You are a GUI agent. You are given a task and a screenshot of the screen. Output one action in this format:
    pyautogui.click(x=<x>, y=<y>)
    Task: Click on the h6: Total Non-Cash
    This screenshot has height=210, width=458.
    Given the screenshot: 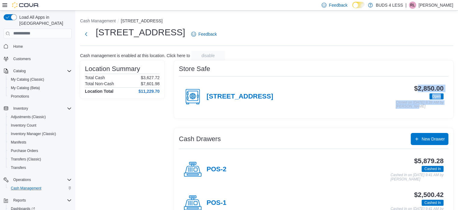 What is the action you would take?
    pyautogui.click(x=99, y=83)
    